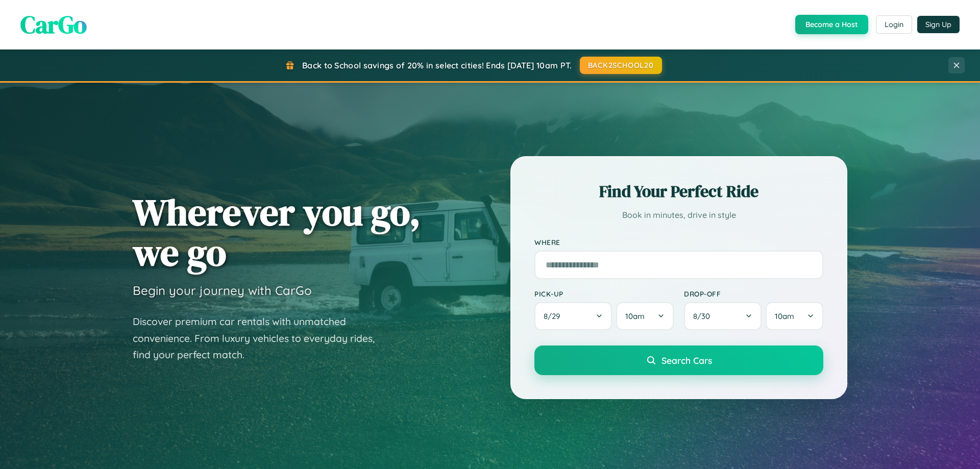 The image size is (980, 469). What do you see at coordinates (686, 360) in the screenshot?
I see `span: Search Cars` at bounding box center [686, 360].